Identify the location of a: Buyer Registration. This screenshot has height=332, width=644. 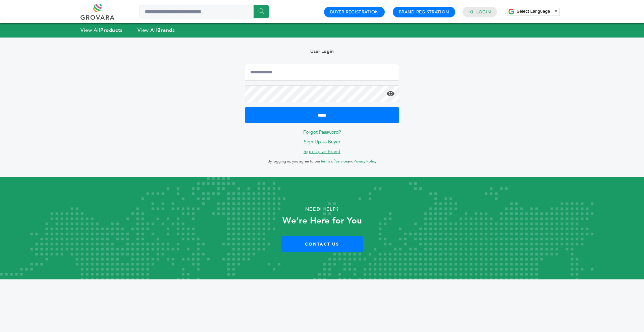
(354, 12).